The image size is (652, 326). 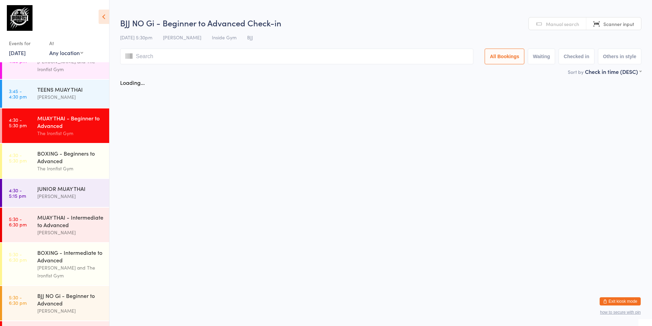 What do you see at coordinates (619, 24) in the screenshot?
I see `span: Scanner input` at bounding box center [619, 24].